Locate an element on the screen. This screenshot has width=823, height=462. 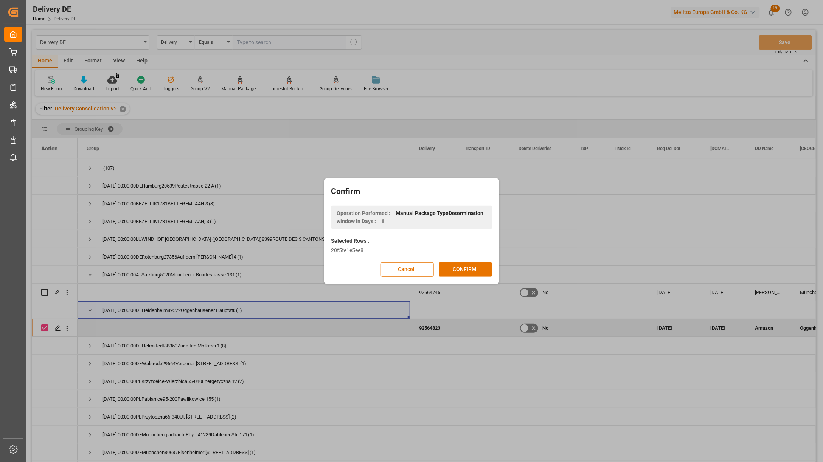
span: 1 is located at coordinates (383, 221).